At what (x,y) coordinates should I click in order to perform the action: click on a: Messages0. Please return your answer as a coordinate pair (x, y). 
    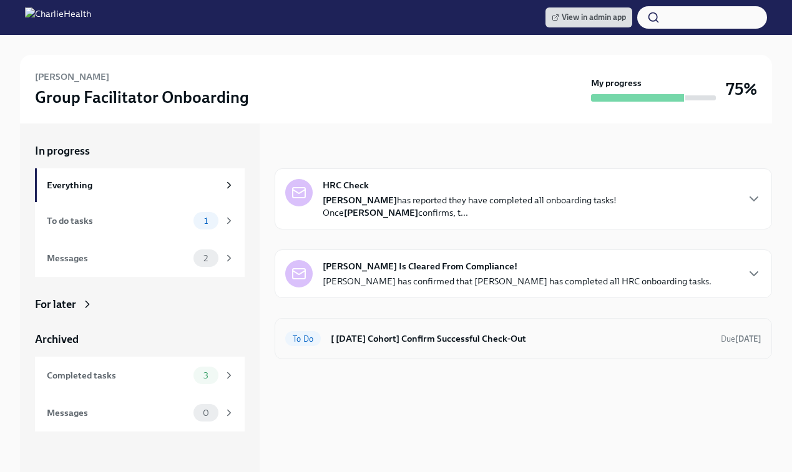
    Looking at the image, I should click on (140, 413).